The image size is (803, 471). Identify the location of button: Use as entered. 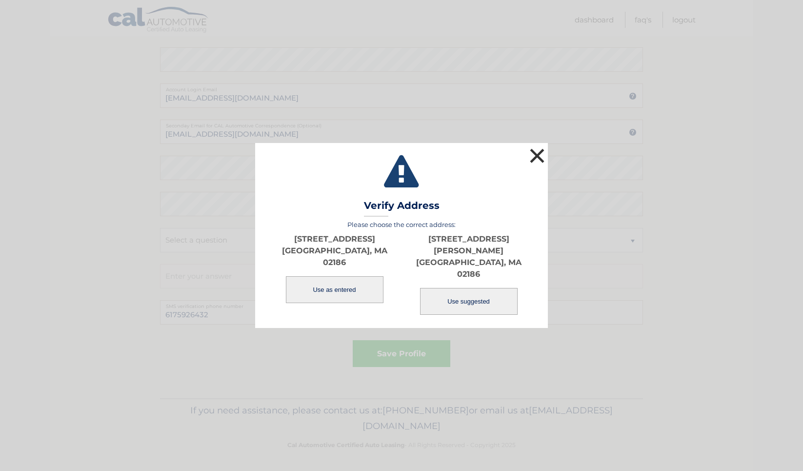
(335, 289).